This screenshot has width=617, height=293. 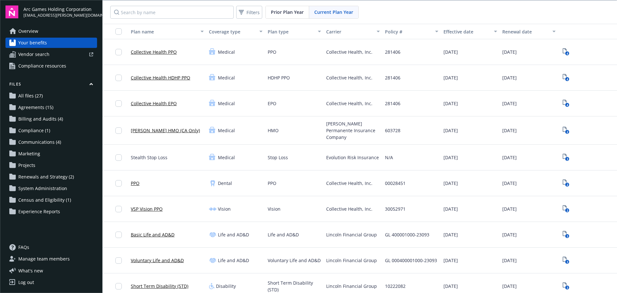 What do you see at coordinates (567, 105) in the screenshot?
I see `text: 4` at bounding box center [567, 105].